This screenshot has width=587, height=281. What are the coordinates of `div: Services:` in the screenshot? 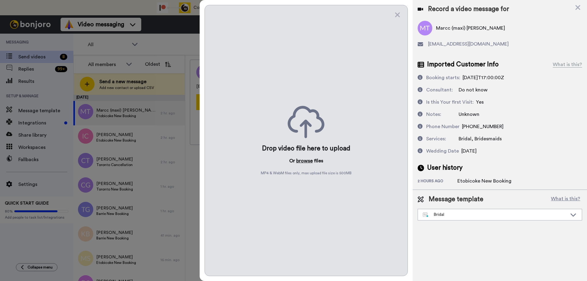 It's located at (436, 139).